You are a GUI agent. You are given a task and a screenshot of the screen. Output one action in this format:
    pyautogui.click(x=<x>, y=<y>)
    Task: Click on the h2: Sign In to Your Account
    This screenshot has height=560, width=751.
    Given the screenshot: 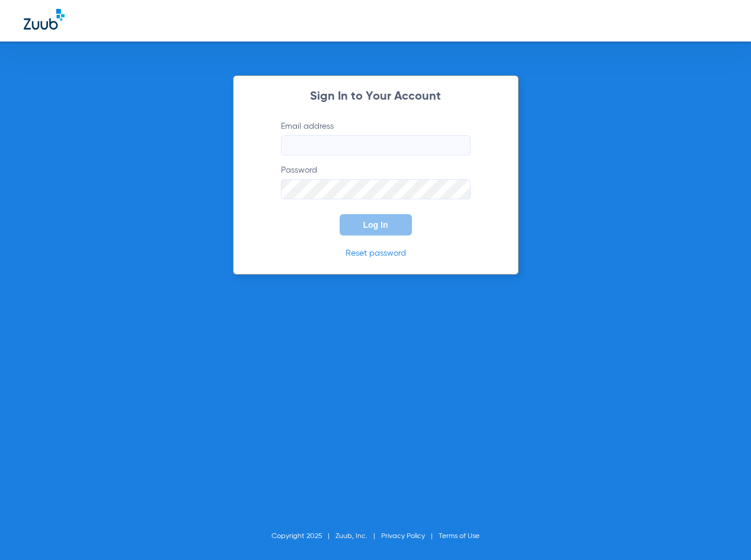 What is the action you would take?
    pyautogui.click(x=376, y=97)
    